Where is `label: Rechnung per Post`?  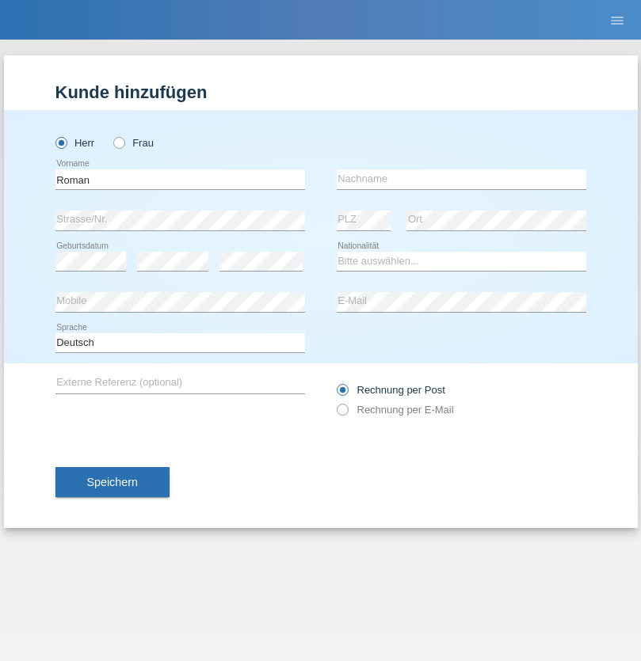
label: Rechnung per Post is located at coordinates (390, 390).